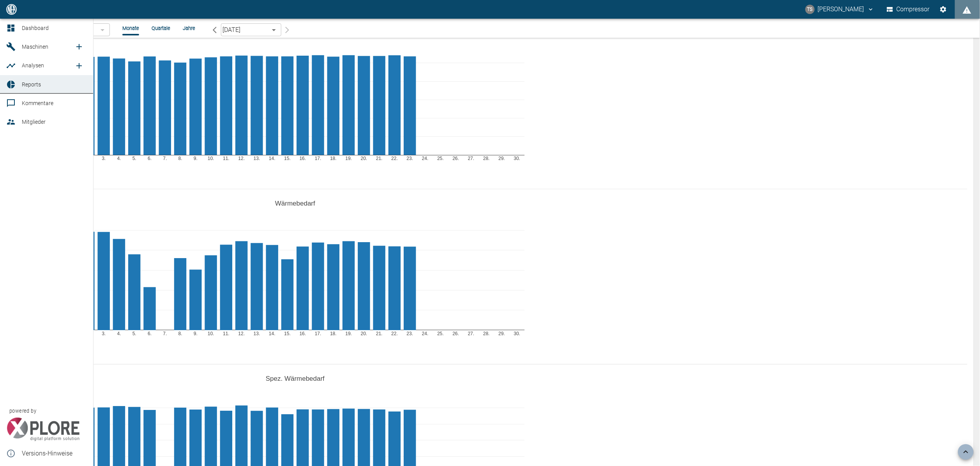  What do you see at coordinates (908, 9) in the screenshot?
I see `button: Compressor` at bounding box center [908, 9].